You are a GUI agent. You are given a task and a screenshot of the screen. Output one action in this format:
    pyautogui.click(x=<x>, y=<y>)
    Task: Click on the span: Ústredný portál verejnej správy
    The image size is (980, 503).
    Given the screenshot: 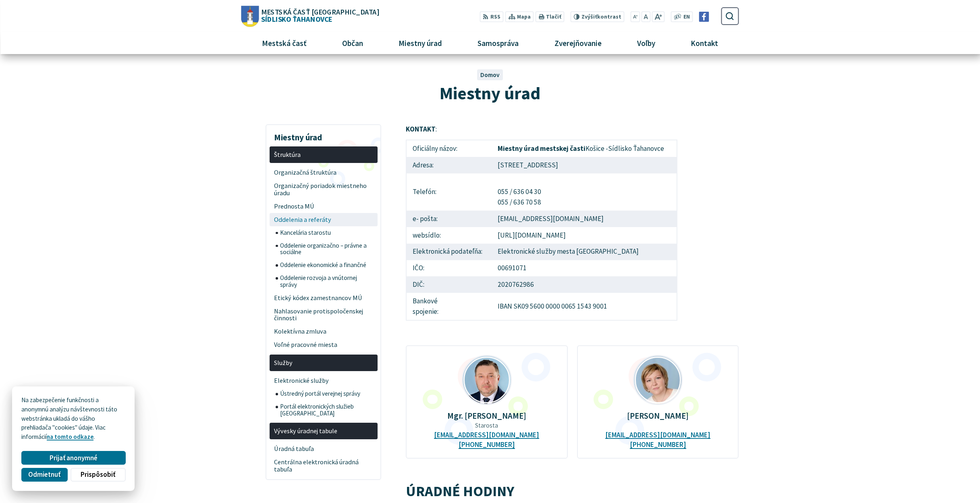 What is the action you would take?
    pyautogui.click(x=327, y=393)
    